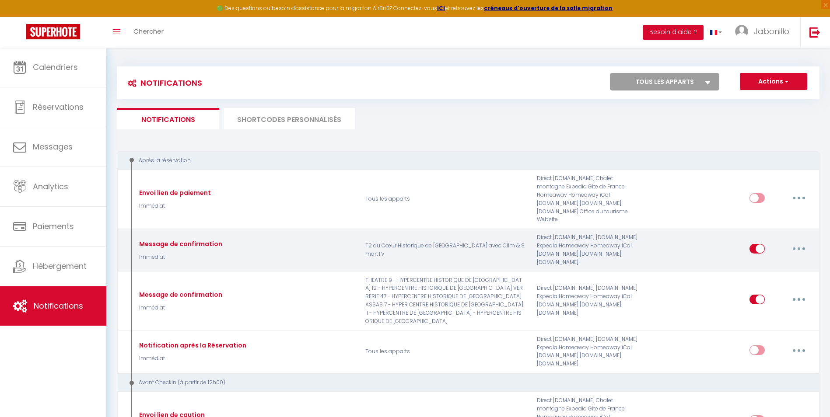 Image resolution: width=830 pixels, height=417 pixels. I want to click on div: Notification après la Réservation, so click(192, 346).